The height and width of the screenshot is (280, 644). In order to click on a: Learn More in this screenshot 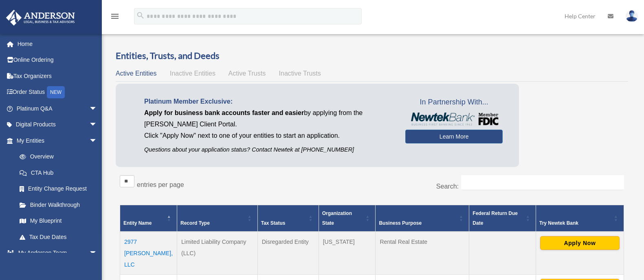, I will do `click(453, 137)`.